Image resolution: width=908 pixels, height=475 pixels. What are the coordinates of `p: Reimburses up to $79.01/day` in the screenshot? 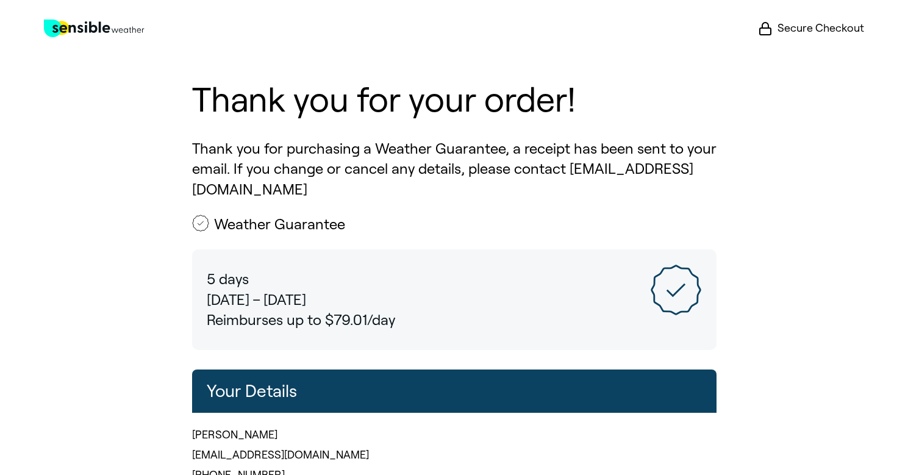 It's located at (454, 320).